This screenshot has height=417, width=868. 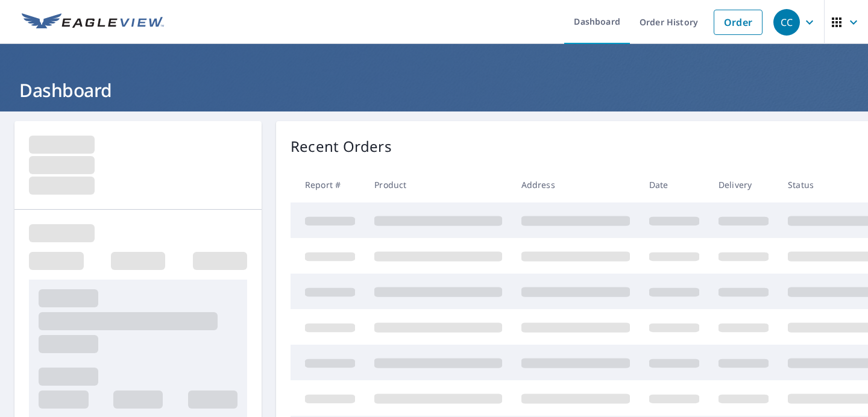 I want to click on th: Date, so click(x=673, y=185).